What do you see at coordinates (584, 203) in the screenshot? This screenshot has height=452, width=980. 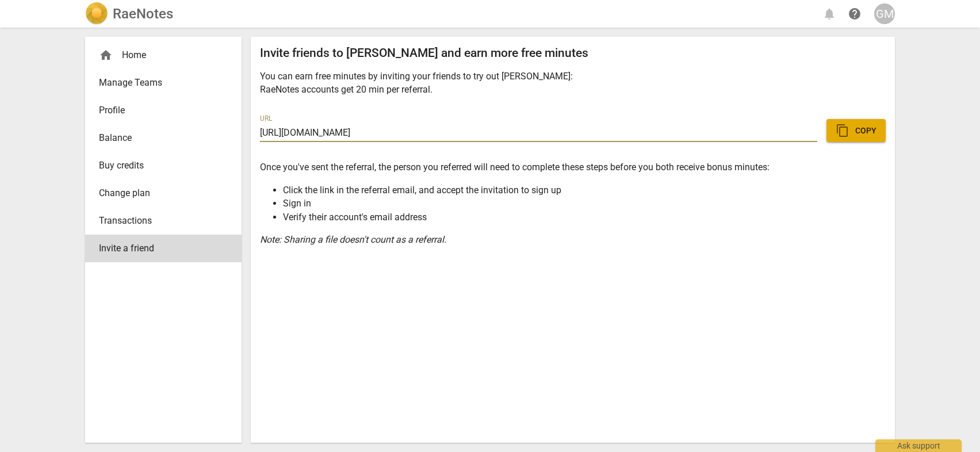 I see `li: Sign in` at bounding box center [584, 203].